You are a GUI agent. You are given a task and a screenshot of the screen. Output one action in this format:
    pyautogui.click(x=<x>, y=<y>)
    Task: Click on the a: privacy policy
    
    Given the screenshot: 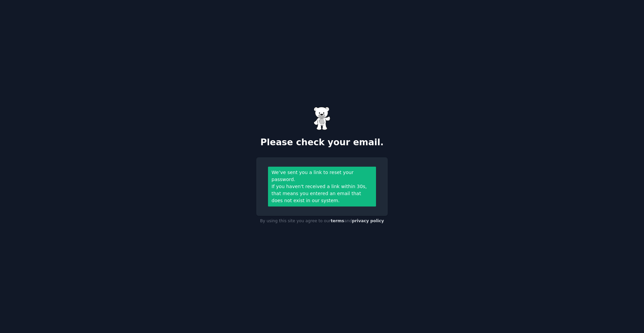 What is the action you would take?
    pyautogui.click(x=368, y=221)
    